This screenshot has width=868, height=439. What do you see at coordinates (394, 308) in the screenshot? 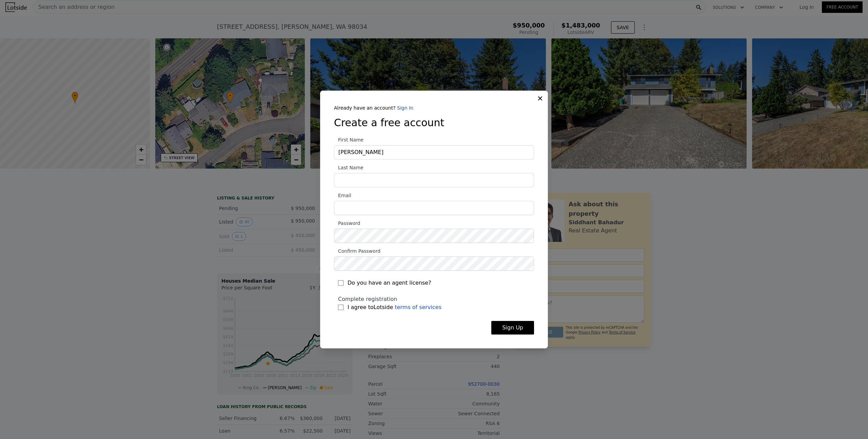
I see `span: I agree to Lotside` at bounding box center [394, 308].